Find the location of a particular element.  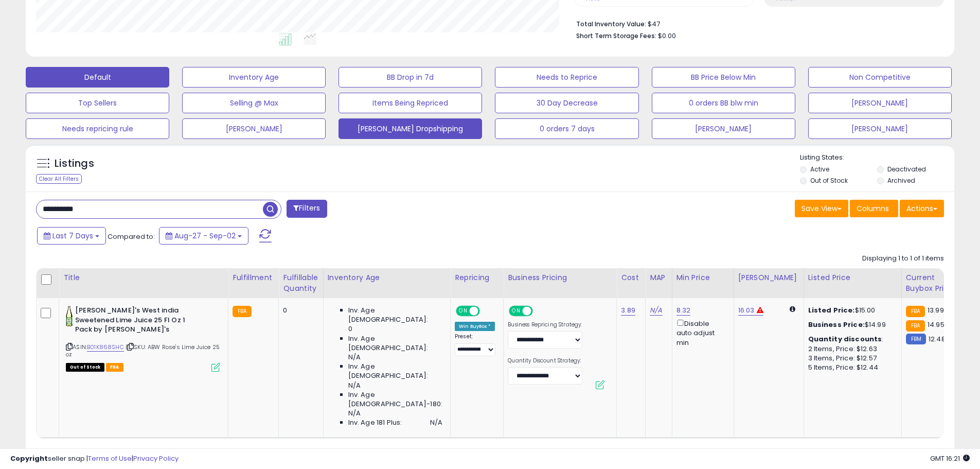

small: FBM is located at coordinates (915, 339).